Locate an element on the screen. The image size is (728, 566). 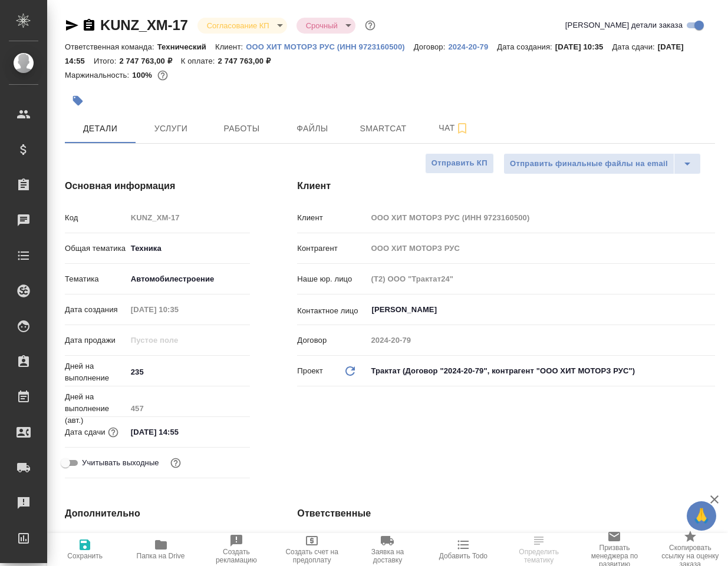
button: Призвать менеджера по развитию is located at coordinates (614, 550).